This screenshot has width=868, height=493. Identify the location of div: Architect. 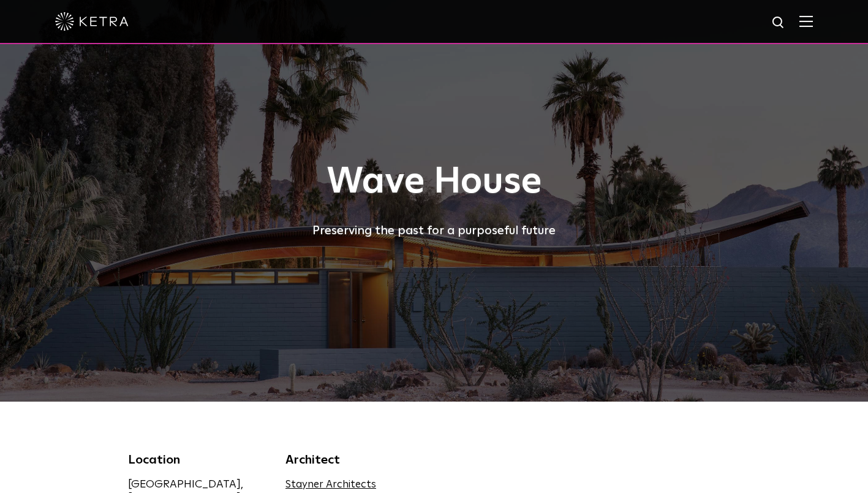
(355, 460).